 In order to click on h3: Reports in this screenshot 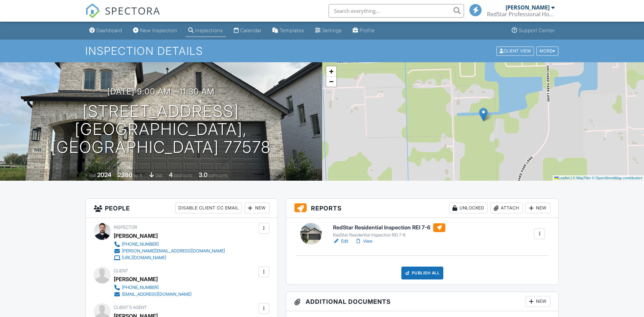, I will do `click(422, 208)`.